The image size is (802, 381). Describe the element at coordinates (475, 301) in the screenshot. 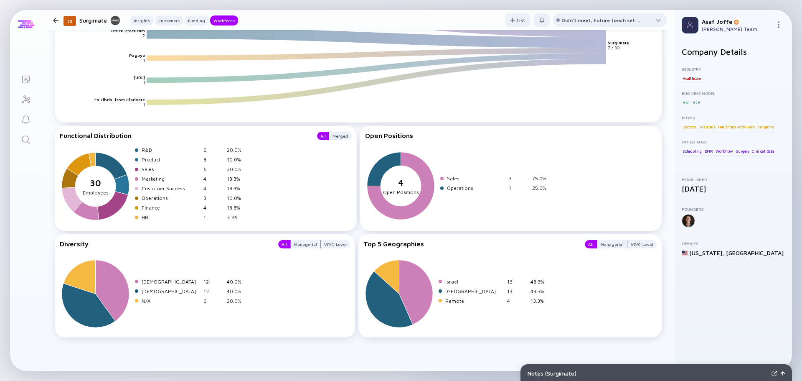

I see `div: Remote` at that location.